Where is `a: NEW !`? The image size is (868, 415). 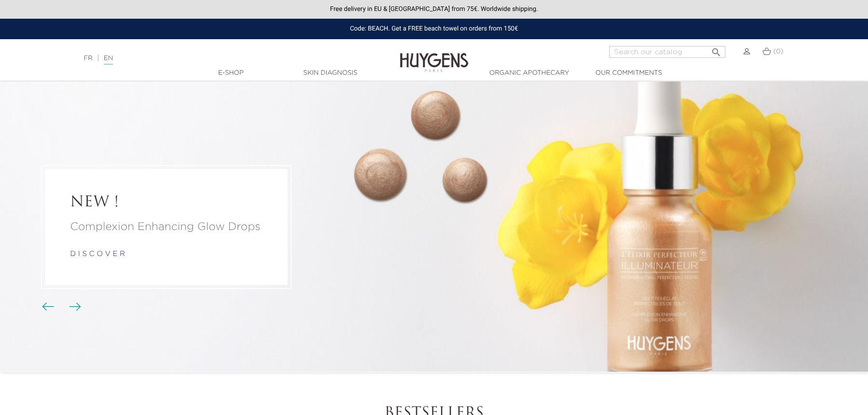 a: NEW ! is located at coordinates (167, 203).